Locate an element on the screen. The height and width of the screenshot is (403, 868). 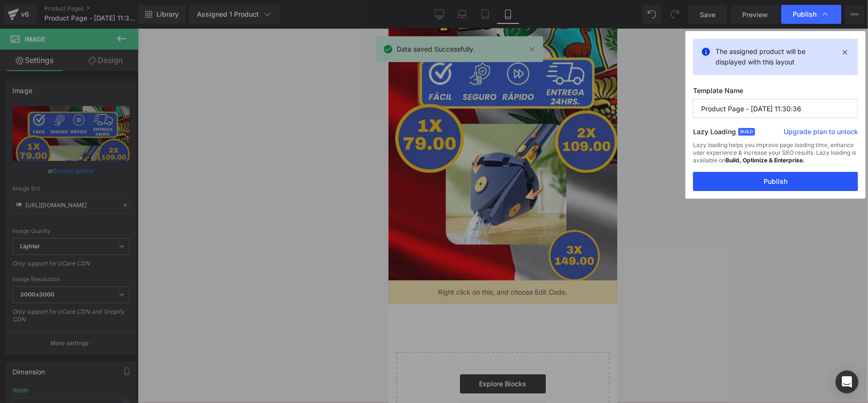
label: Template Name is located at coordinates (776, 93).